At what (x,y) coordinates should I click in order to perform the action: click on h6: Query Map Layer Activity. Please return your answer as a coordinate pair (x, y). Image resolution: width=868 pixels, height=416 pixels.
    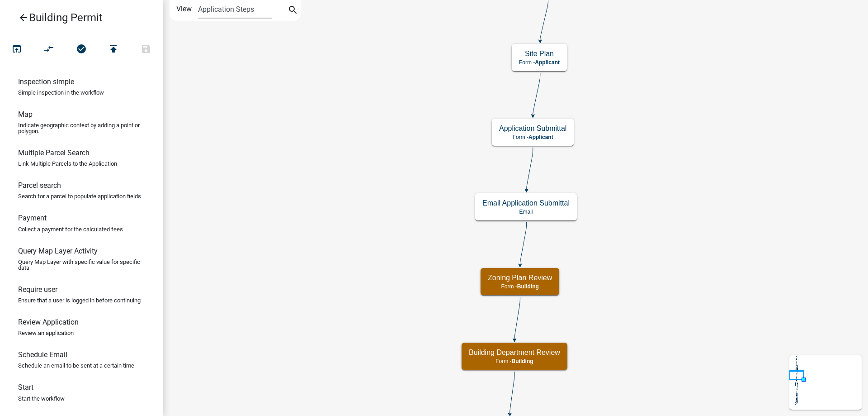
    Looking at the image, I should click on (58, 251).